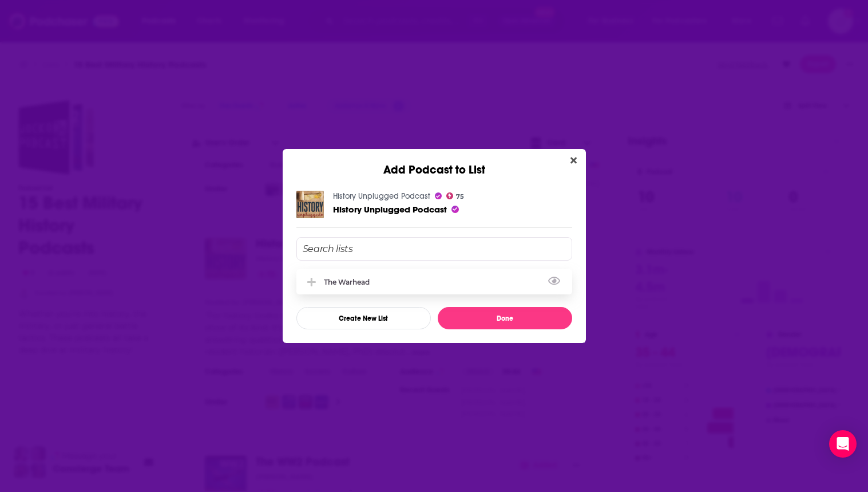  Describe the element at coordinates (310, 205) in the screenshot. I see `img: History Unplugged Podcast` at that location.